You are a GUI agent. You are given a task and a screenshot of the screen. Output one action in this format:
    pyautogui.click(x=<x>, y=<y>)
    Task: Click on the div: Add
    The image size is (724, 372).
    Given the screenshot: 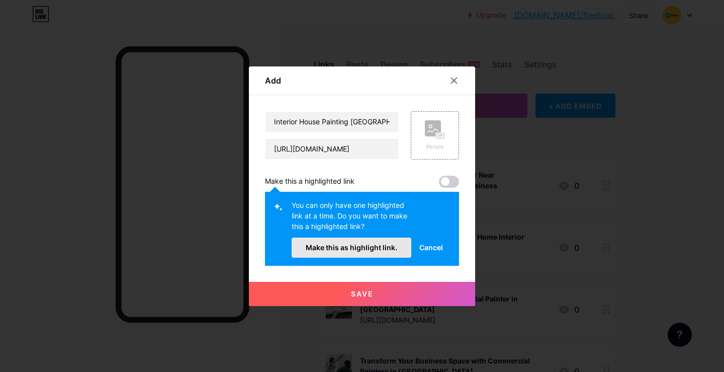 What is the action you would take?
    pyautogui.click(x=273, y=80)
    